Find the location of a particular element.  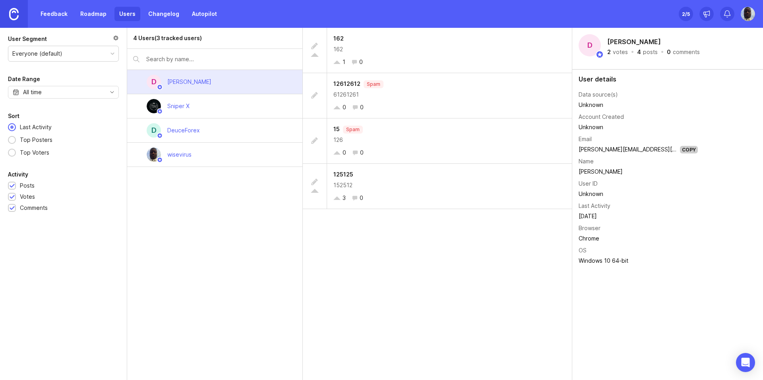

a: 12612612Spam6126126100 is located at coordinates (437, 96).